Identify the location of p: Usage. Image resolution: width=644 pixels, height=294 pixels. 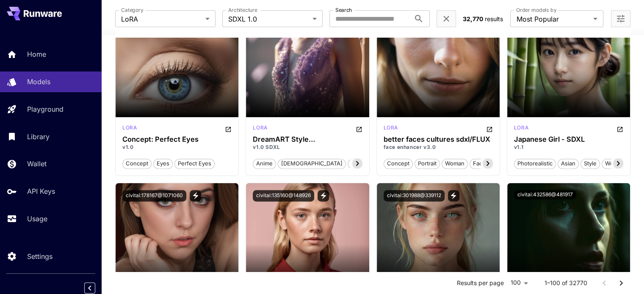
(37, 219).